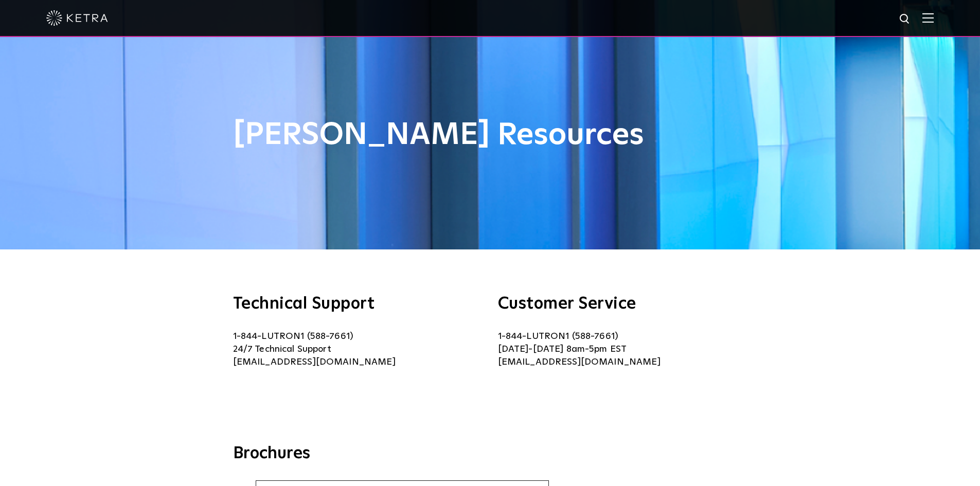  Describe the element at coordinates (490, 454) in the screenshot. I see `h3: Brochures` at that location.